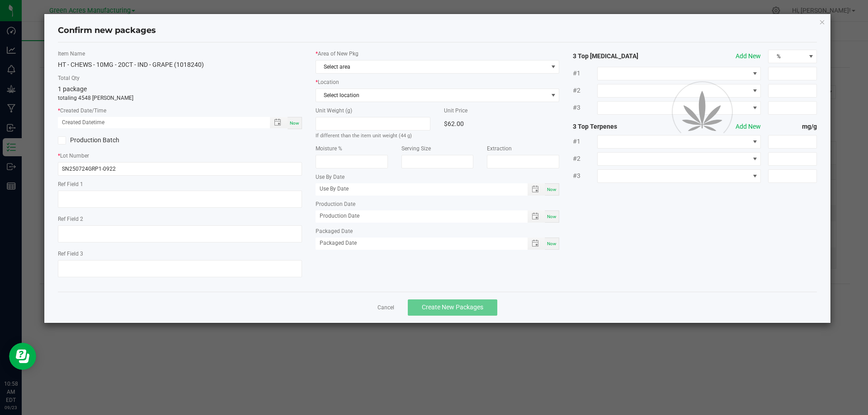 This screenshot has width=868, height=415. I want to click on h4: Confirm new packages, so click(438, 31).